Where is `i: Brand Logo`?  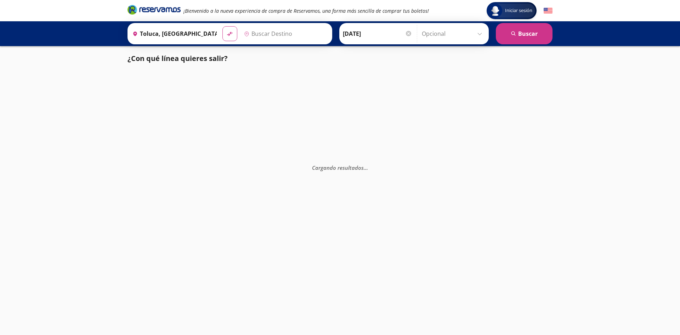
i: Brand Logo is located at coordinates (154, 10).